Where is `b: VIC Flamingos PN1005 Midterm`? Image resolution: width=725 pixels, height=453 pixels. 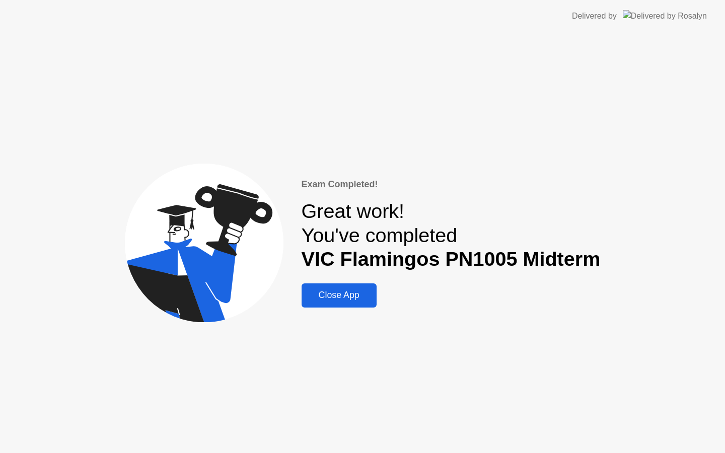 b: VIC Flamingos PN1005 Midterm is located at coordinates (451, 259).